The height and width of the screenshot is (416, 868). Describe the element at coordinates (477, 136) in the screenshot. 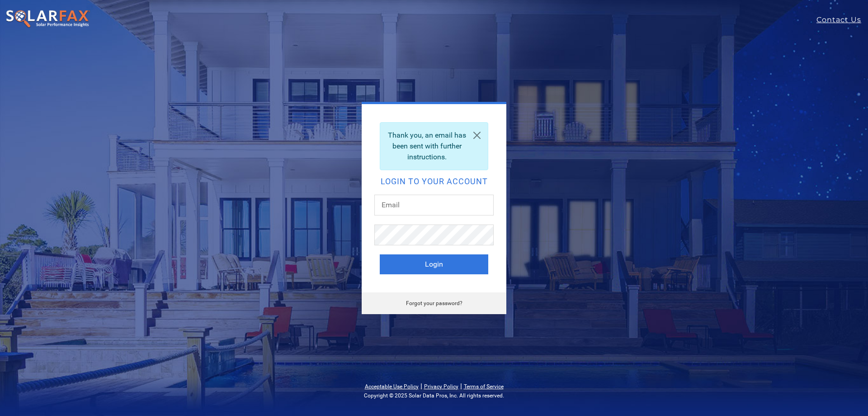

I see `a: Close` at that location.